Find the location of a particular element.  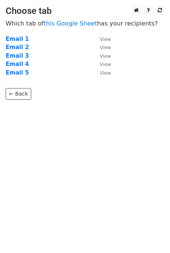

strong: Email 1 is located at coordinates (17, 39).